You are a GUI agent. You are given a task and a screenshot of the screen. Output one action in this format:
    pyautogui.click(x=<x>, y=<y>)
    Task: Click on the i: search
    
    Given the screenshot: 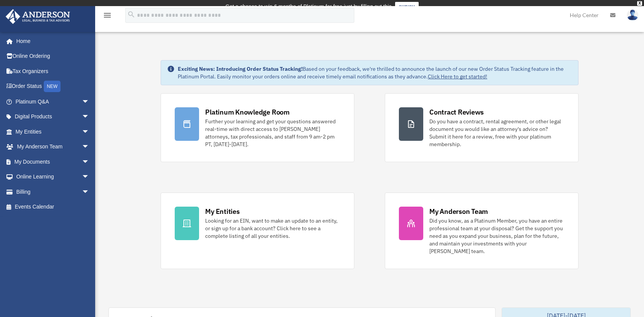 What is the action you would take?
    pyautogui.click(x=131, y=14)
    